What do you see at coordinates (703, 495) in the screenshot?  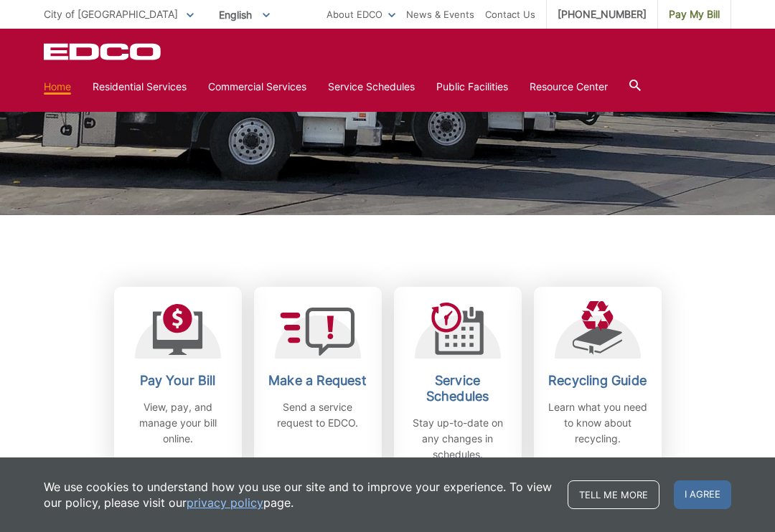 I see `span: I agree` at bounding box center [703, 495].